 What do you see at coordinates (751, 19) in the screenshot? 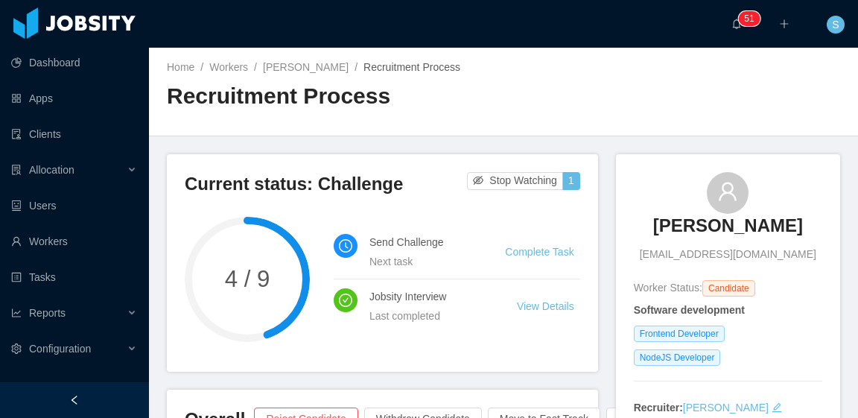
I see `p: 1` at bounding box center [751, 19].